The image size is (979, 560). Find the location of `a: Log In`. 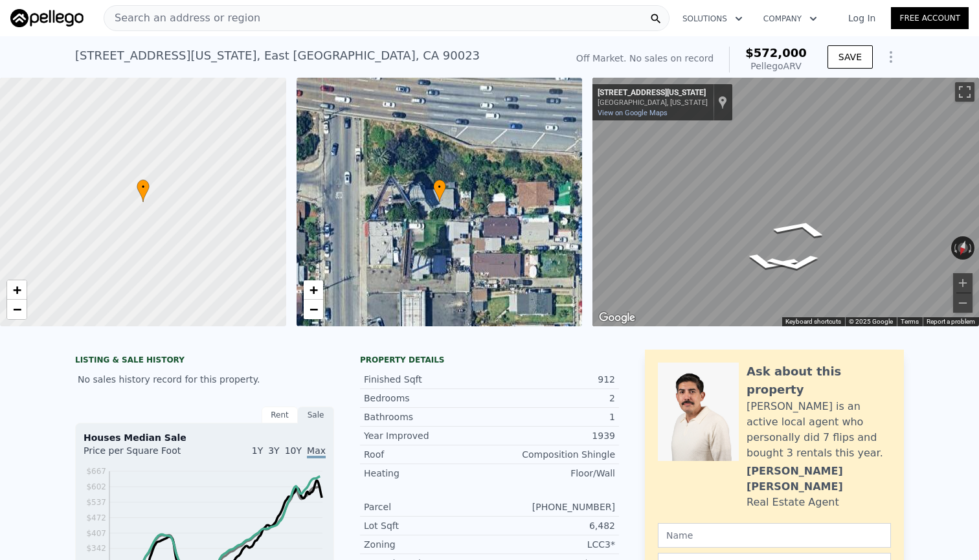

a: Log In is located at coordinates (862, 18).